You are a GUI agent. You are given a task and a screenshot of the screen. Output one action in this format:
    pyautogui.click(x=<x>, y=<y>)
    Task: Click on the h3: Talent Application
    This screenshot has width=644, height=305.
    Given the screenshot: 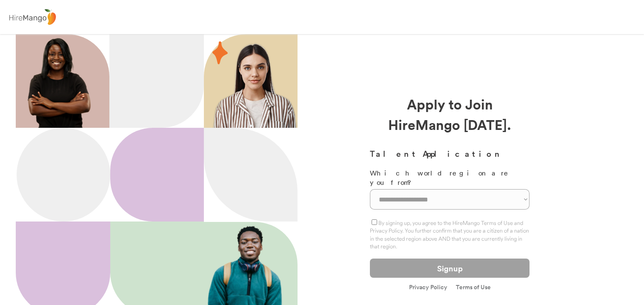 What is the action you would take?
    pyautogui.click(x=449, y=153)
    